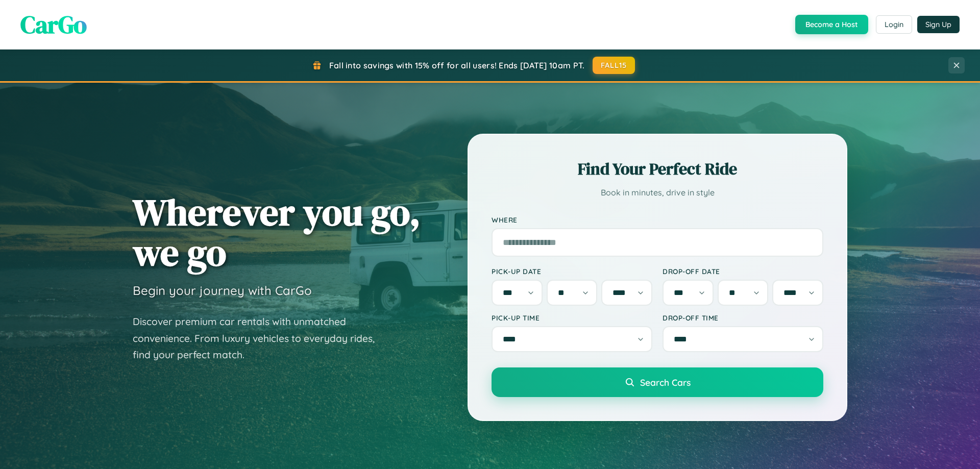 Image resolution: width=980 pixels, height=469 pixels. I want to click on button: Become a Host, so click(831, 25).